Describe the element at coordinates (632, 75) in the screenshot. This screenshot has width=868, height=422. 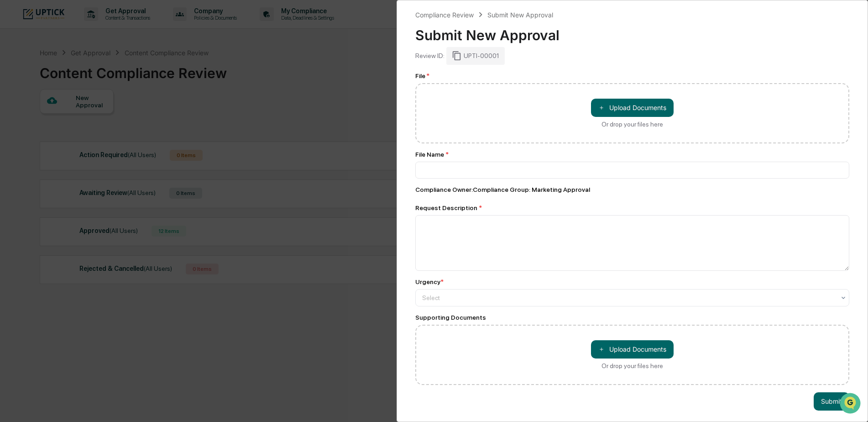
I see `div: File` at that location.